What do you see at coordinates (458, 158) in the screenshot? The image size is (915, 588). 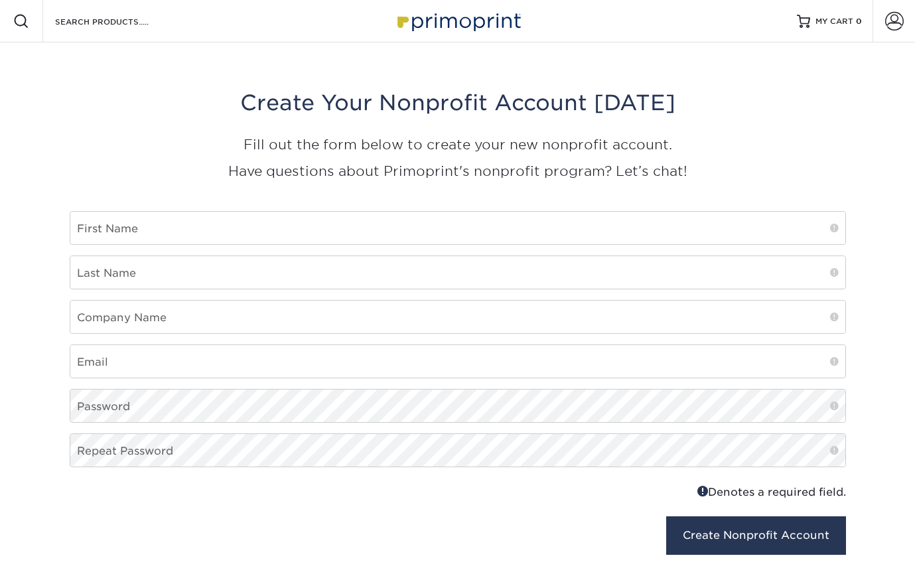 I see `p: Fill out the form below to create your new nonprofit account. Have questions about Primoprint's n...` at bounding box center [458, 158].